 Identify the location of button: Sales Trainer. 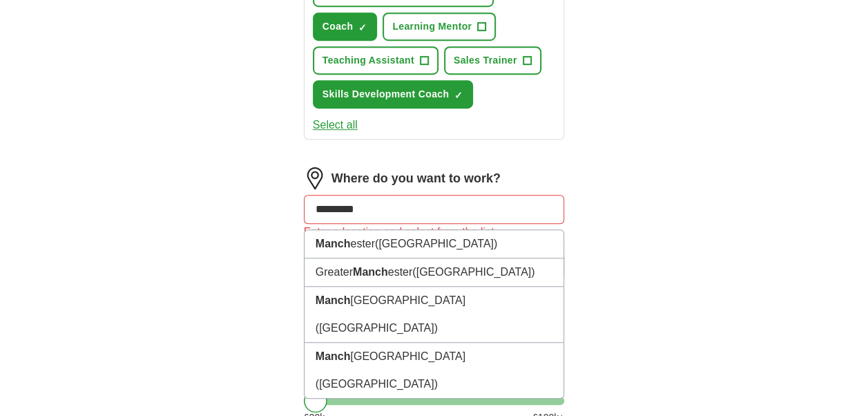
(492, 60).